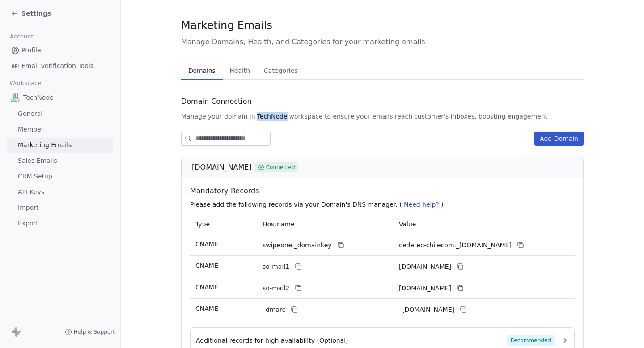 This screenshot has height=348, width=644. Describe the element at coordinates (218, 116) in the screenshot. I see `span: Manage your domain in` at that location.